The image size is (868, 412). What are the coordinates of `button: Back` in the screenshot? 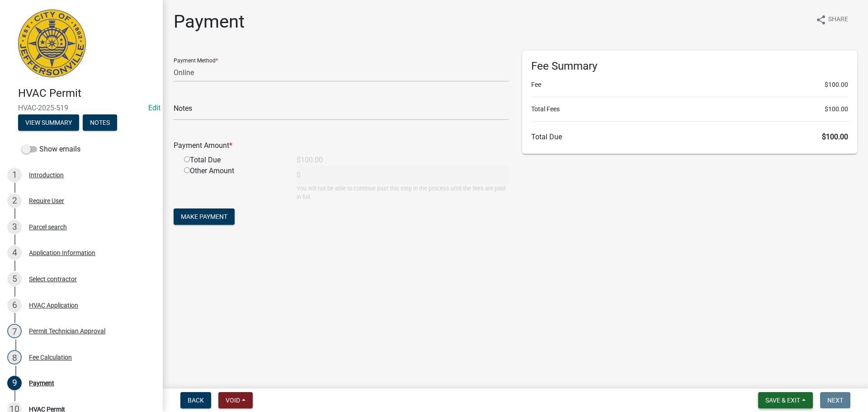 It's located at (196, 401).